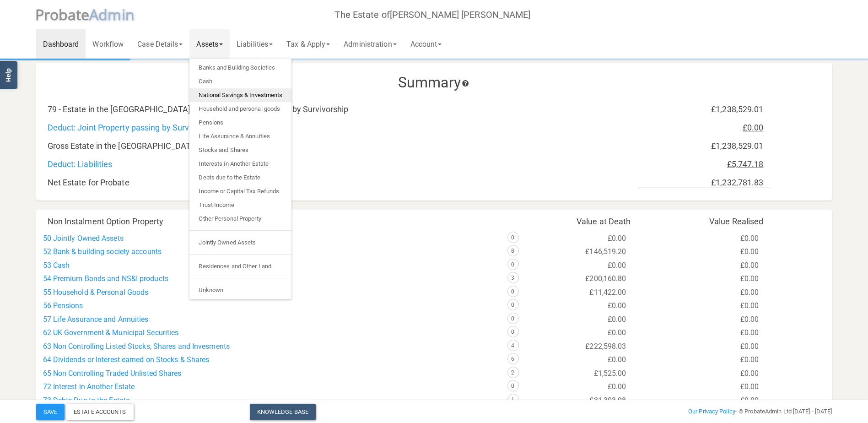  What do you see at coordinates (567, 293) in the screenshot?
I see `div: £11,422.00` at bounding box center [567, 293].